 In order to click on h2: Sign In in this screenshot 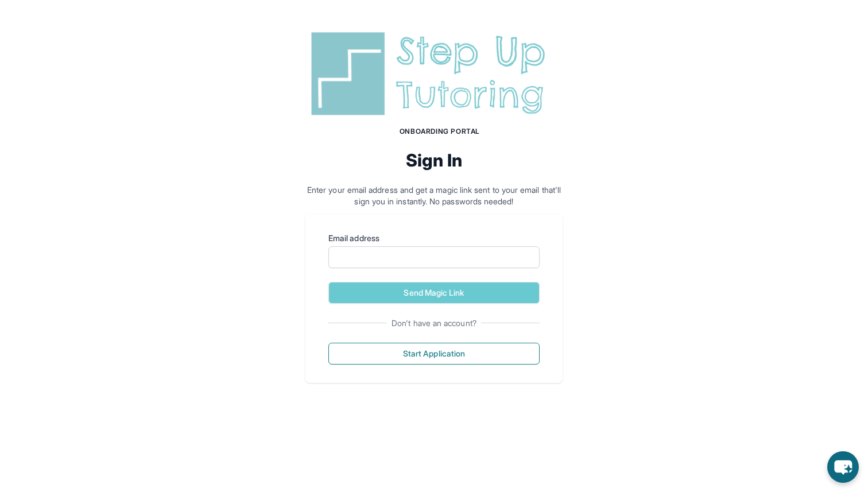, I will do `click(434, 160)`.